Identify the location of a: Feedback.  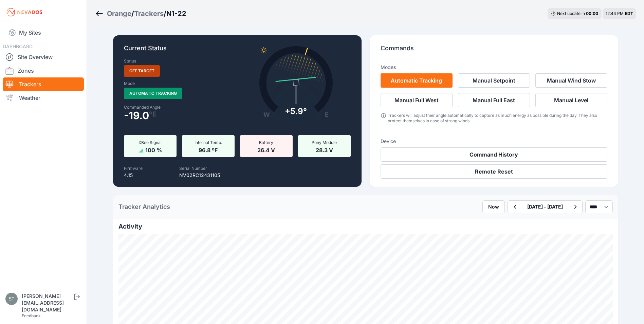
(31, 316).